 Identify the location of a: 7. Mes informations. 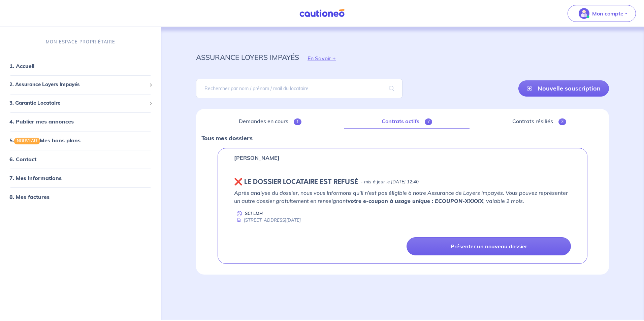
(35, 178).